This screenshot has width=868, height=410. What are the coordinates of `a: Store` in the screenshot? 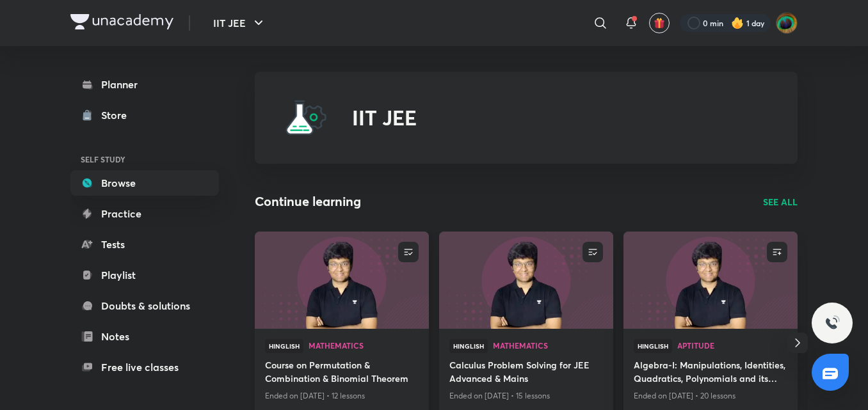 It's located at (145, 115).